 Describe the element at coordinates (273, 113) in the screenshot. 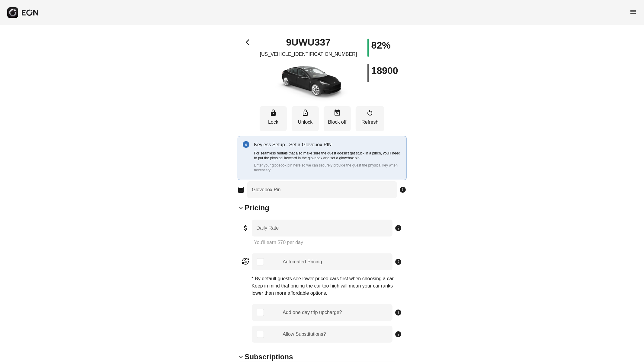

I see `span: lock` at that location.